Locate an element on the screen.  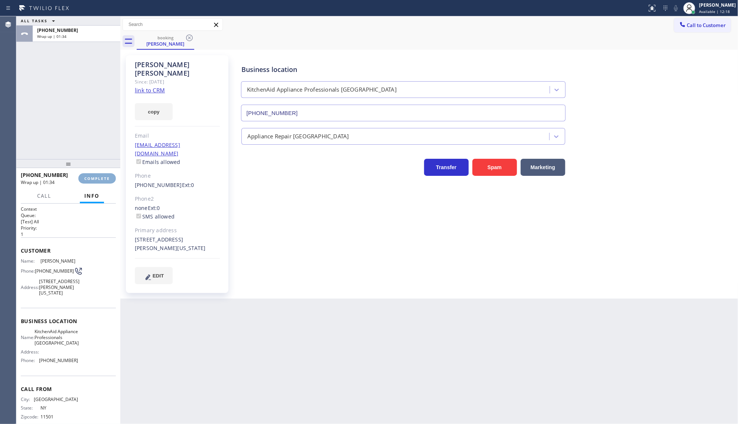
span: Call to Customer is located at coordinates (706, 25).